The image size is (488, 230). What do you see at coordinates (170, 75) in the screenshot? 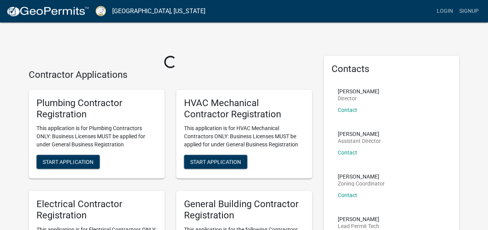
I see `h4: Contractor Applications` at bounding box center [170, 75].